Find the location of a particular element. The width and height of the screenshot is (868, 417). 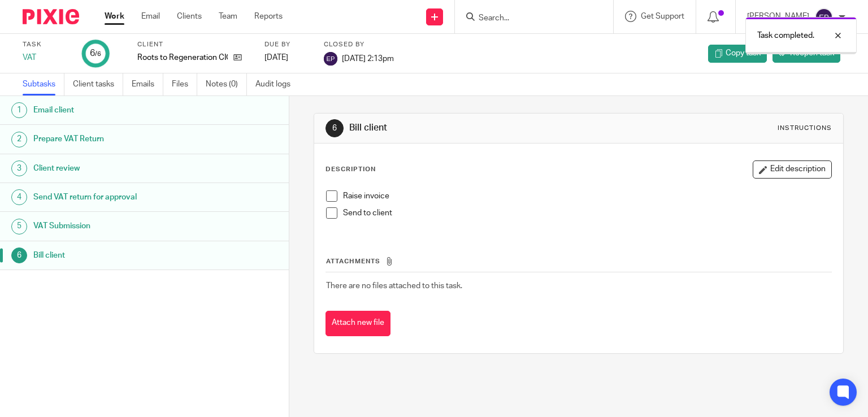

h1: Prepare VAT Return is located at coordinates (114, 139).